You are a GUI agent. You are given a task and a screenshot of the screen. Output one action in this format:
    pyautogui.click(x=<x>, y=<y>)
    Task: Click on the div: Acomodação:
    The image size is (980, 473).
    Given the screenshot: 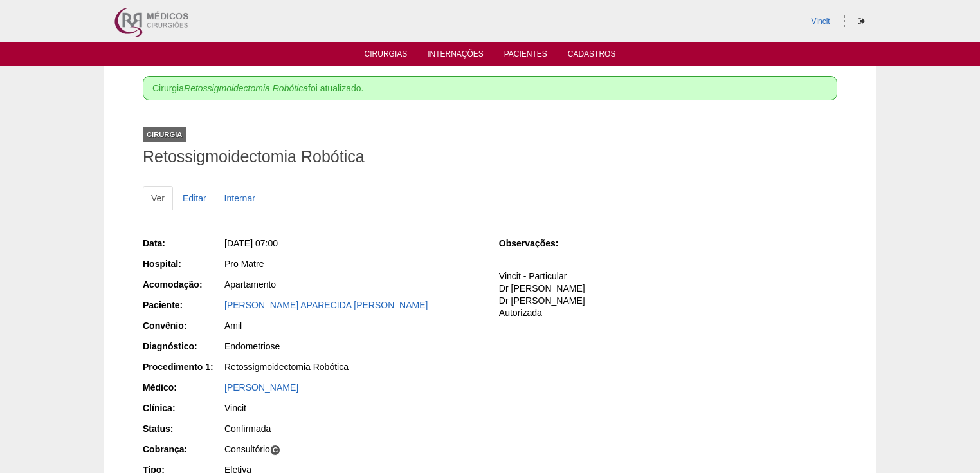 What is the action you would take?
    pyautogui.click(x=183, y=285)
    